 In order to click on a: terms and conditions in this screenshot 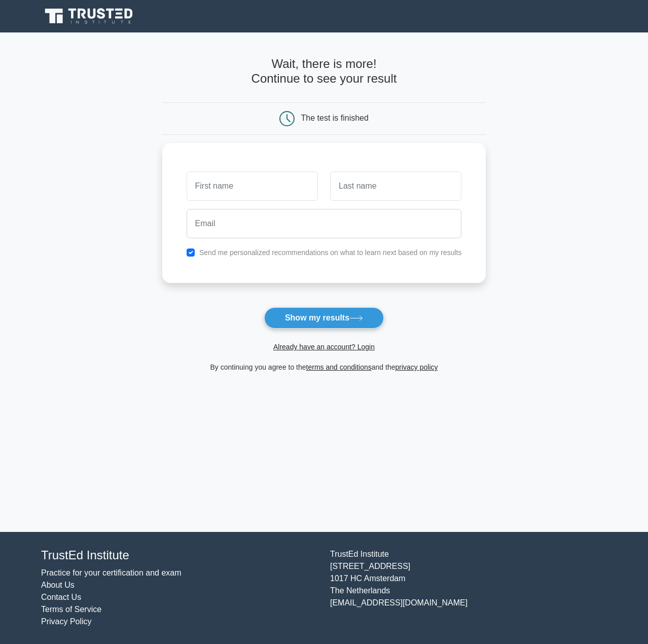, I will do `click(338, 367)`.